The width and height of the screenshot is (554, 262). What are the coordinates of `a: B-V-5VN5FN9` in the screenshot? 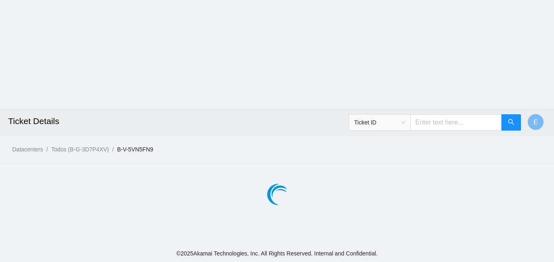 It's located at (135, 149).